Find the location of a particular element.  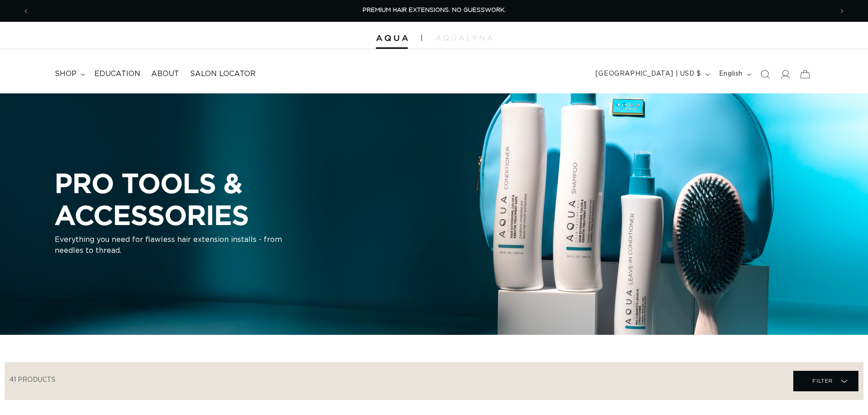

span: Salon Locator is located at coordinates (223, 74).